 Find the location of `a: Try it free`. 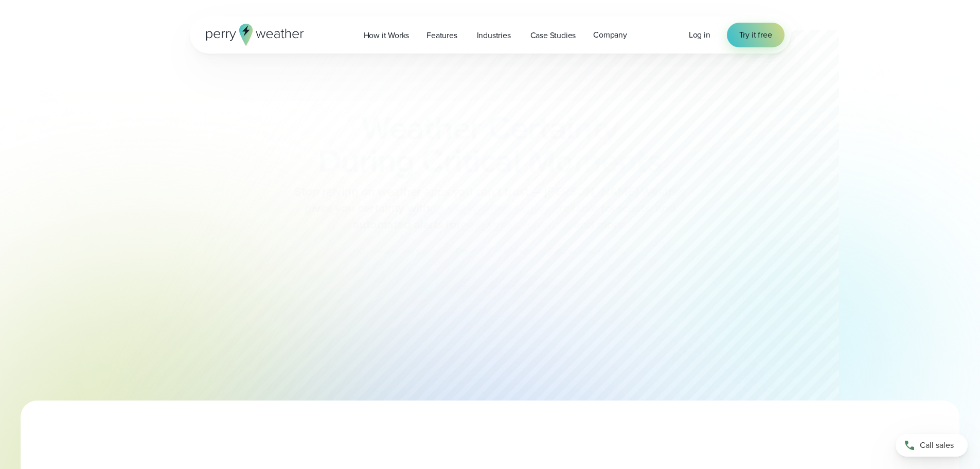

a: Try it free is located at coordinates (756, 35).